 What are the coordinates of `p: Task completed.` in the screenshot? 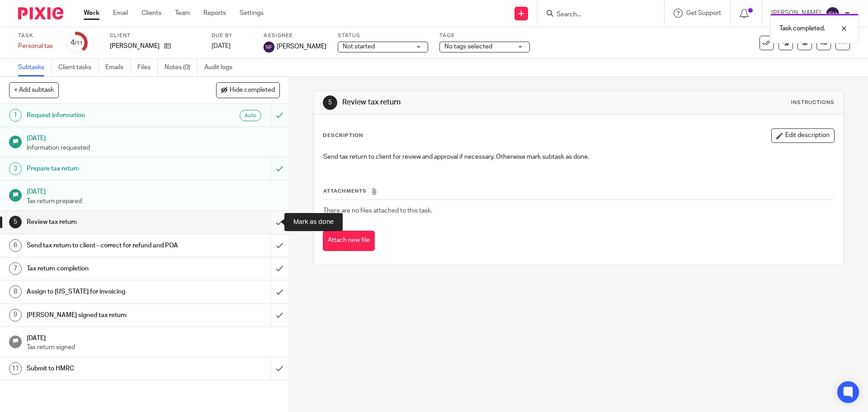 It's located at (802, 29).